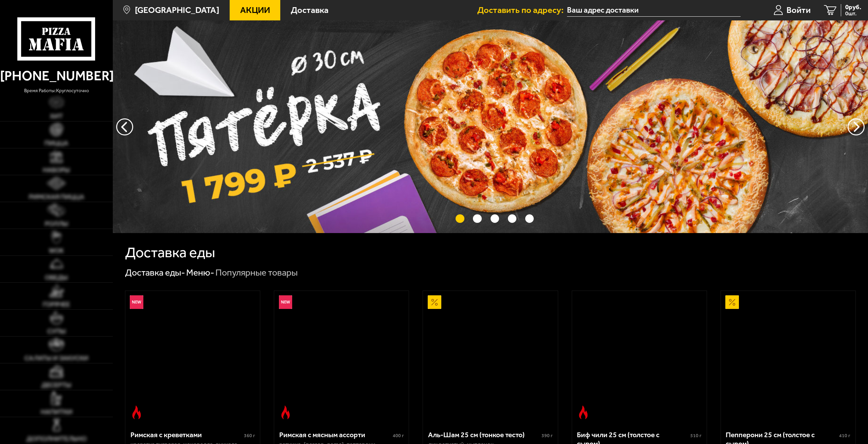 This screenshot has width=868, height=444. Describe the element at coordinates (490, 357) in the screenshot. I see `a: АкционныйАль-Шам 25 см (тонкое тесто)` at that location.